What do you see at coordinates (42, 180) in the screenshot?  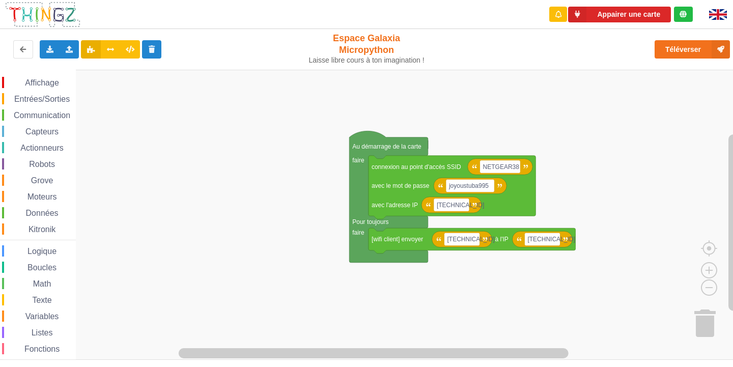 I see `span: Grove` at bounding box center [42, 180].